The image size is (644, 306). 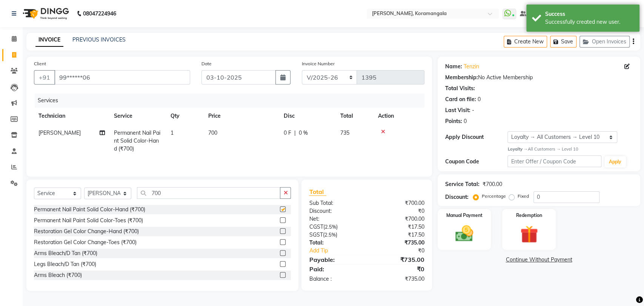 What do you see at coordinates (45, 14) in the screenshot?
I see `img: logo` at bounding box center [45, 14].